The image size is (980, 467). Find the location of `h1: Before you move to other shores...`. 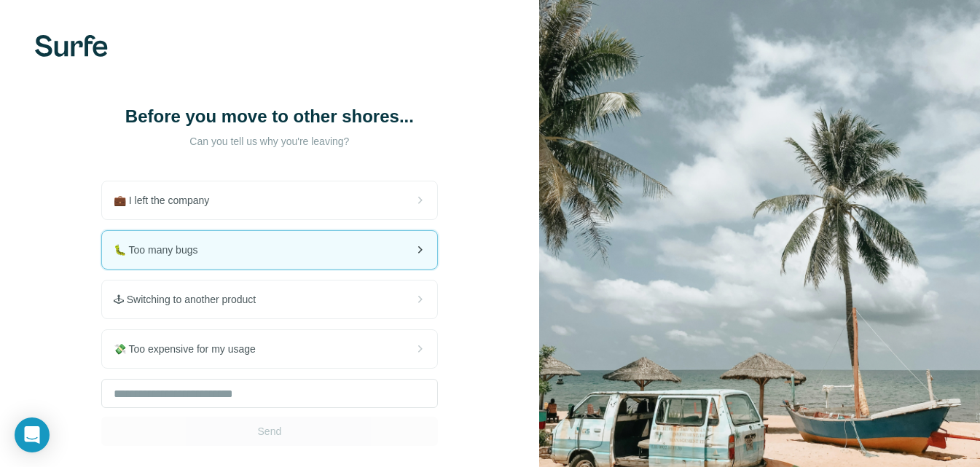

h1: Before you move to other shores... is located at coordinates (269, 117).